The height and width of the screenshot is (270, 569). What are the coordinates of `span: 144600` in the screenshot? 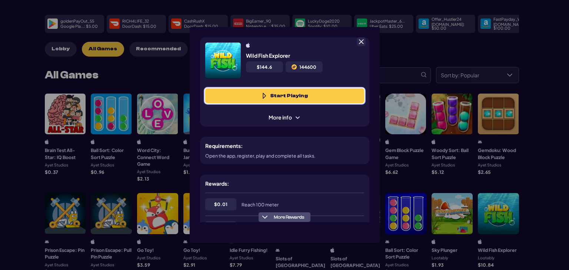 It's located at (308, 67).